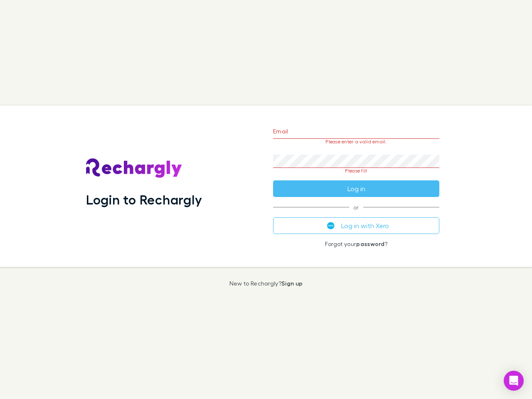  Describe the element at coordinates (291, 283) in the screenshot. I see `a: Sign up` at that location.